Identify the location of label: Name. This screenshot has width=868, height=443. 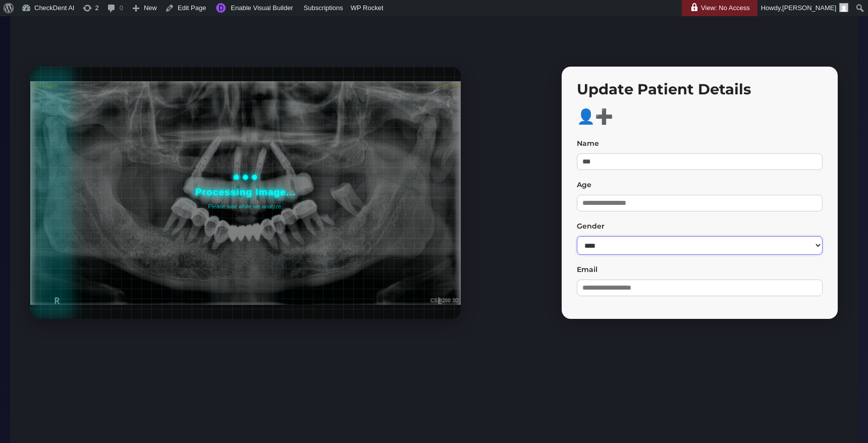
(700, 143).